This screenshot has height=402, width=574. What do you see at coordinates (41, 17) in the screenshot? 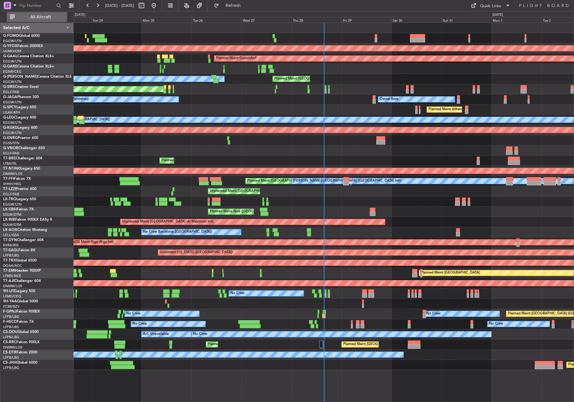
I see `span: All Aircraft` at bounding box center [41, 17].